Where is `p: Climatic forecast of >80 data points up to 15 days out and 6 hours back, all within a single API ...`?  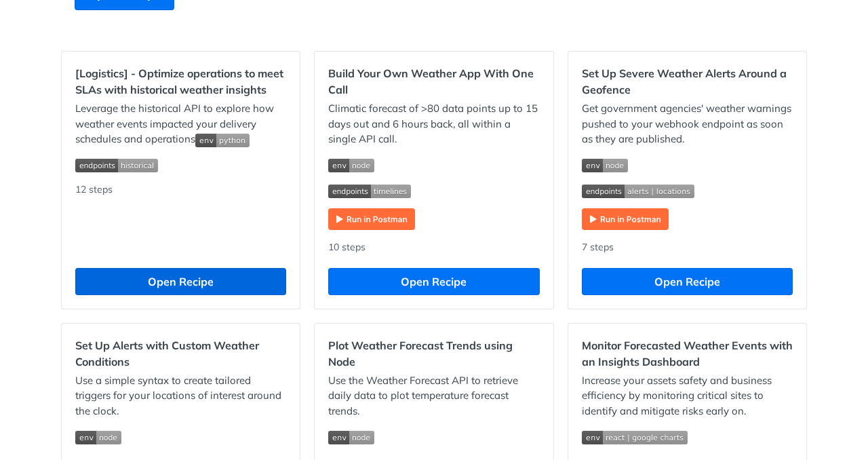 p: Climatic forecast of >80 data points up to 15 days out and 6 hours back, all within a single API ... is located at coordinates (433, 124).